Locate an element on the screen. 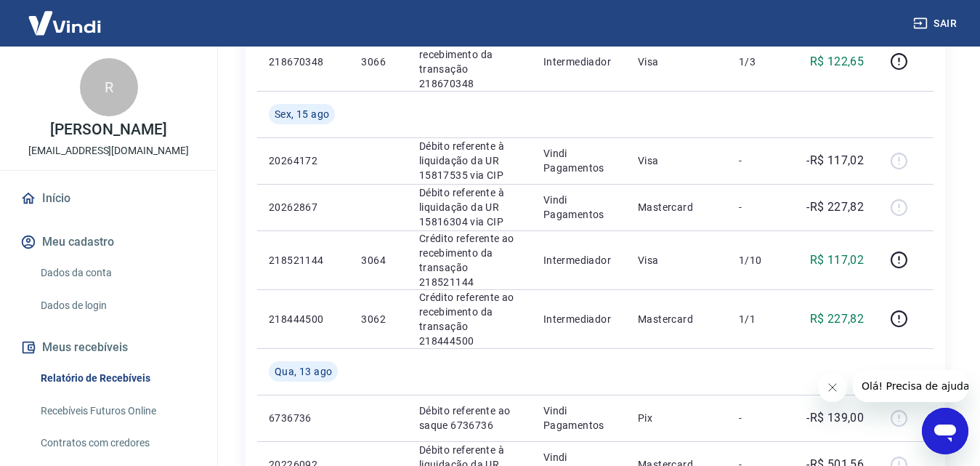  p: Débito referente à liquidação da UR 15816304 via CIP is located at coordinates (469, 207).